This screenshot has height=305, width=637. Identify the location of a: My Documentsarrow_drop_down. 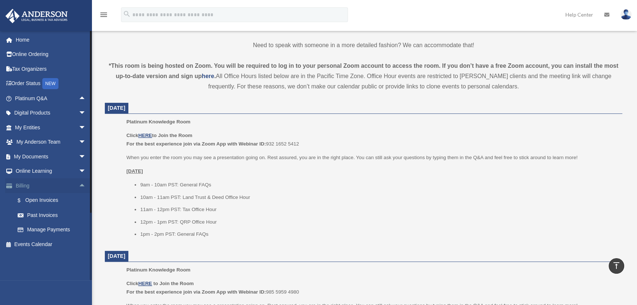
(51, 156).